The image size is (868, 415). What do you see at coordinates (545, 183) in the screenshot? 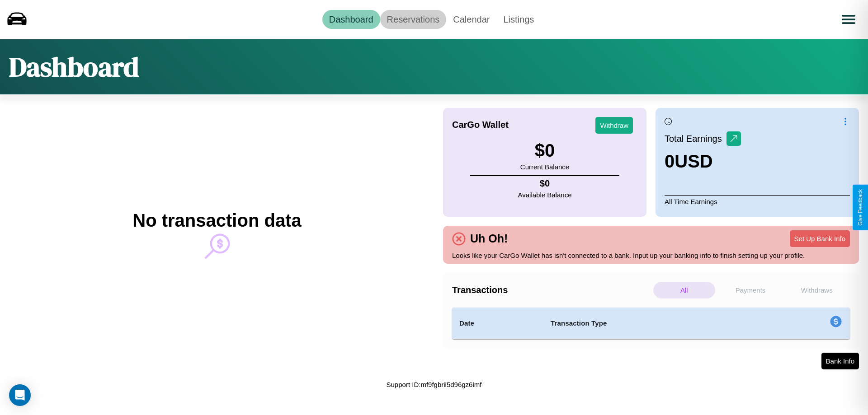
I see `h4: $ 0` at bounding box center [545, 183].